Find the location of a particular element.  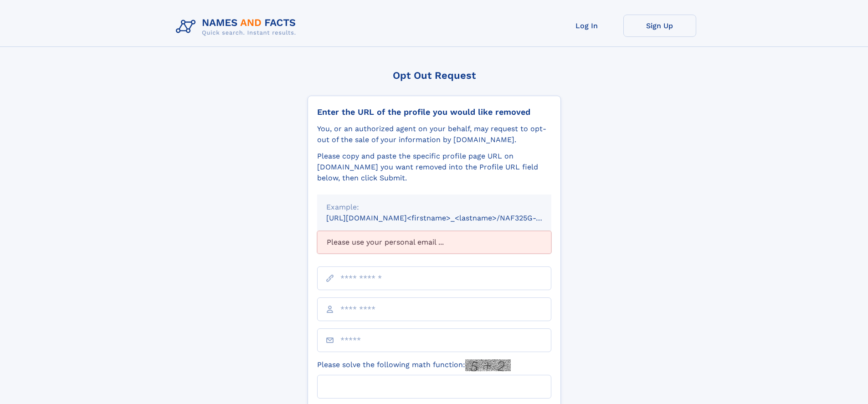

div: Please use your personal email ... is located at coordinates (434, 242).